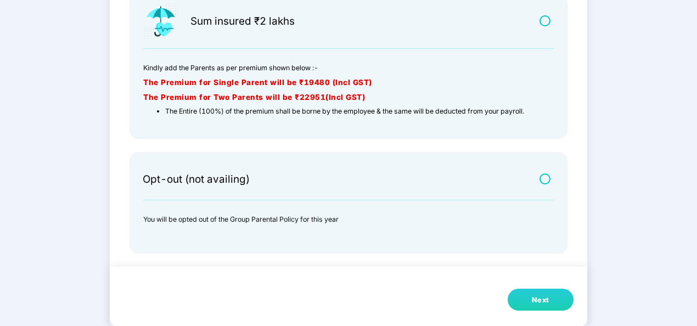 The width and height of the screenshot is (697, 326). I want to click on span: Kindly add the Parents as per premium shown below :-, so click(230, 67).